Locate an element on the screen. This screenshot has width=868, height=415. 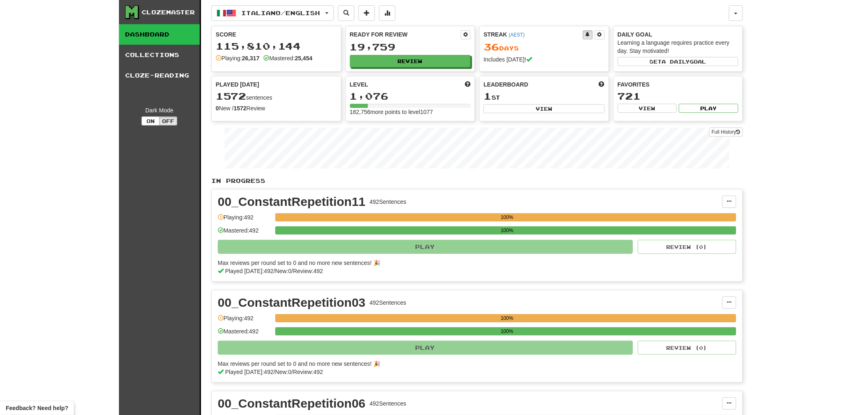
p: In Progress is located at coordinates (477, 181).